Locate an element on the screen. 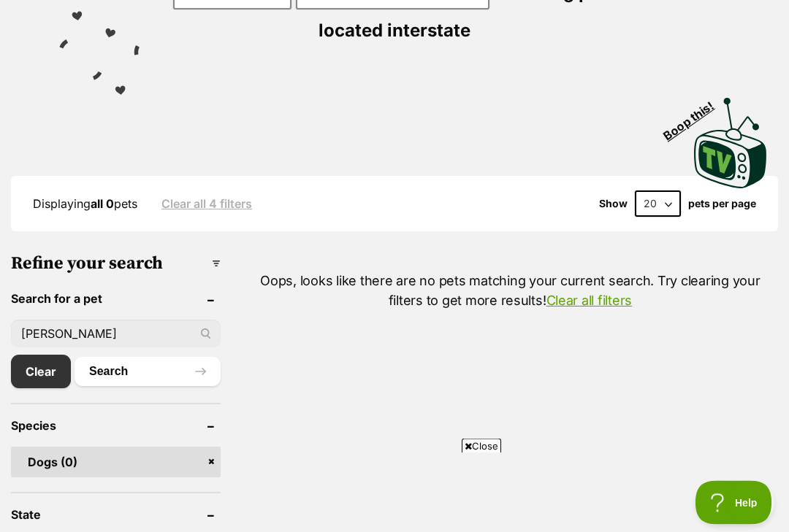  button: Search is located at coordinates (148, 372).